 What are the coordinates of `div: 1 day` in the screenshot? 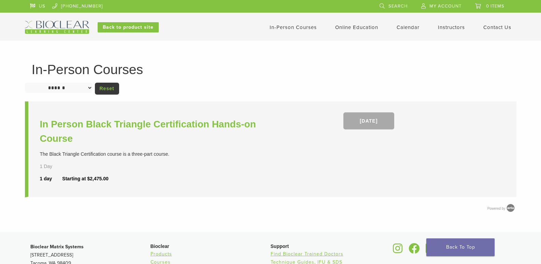 It's located at (51, 178).